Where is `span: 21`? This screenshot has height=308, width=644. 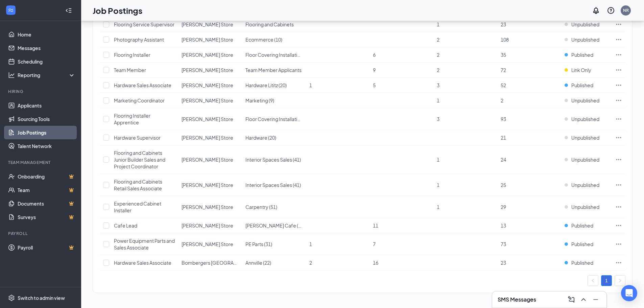
span: 21 is located at coordinates (503, 138).